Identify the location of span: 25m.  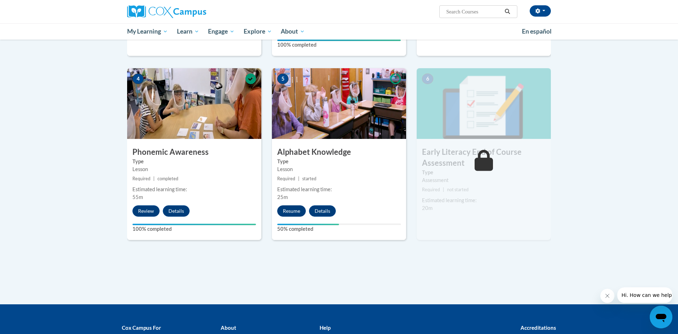
(283, 197).